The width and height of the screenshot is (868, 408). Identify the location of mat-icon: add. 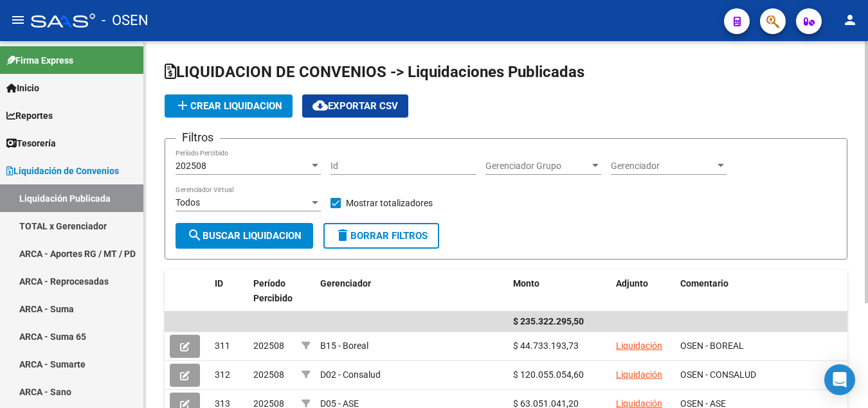
(182, 106).